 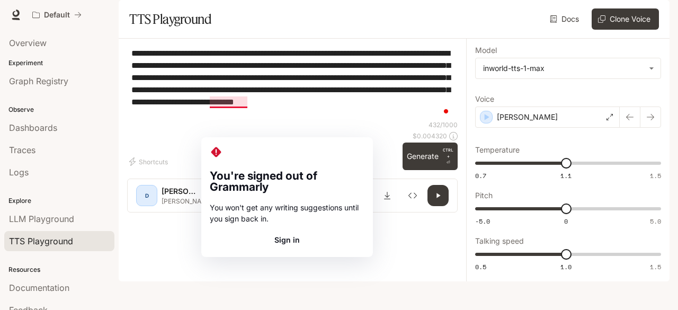 What do you see at coordinates (655, 221) in the screenshot?
I see `span: 5.0` at bounding box center [655, 221].